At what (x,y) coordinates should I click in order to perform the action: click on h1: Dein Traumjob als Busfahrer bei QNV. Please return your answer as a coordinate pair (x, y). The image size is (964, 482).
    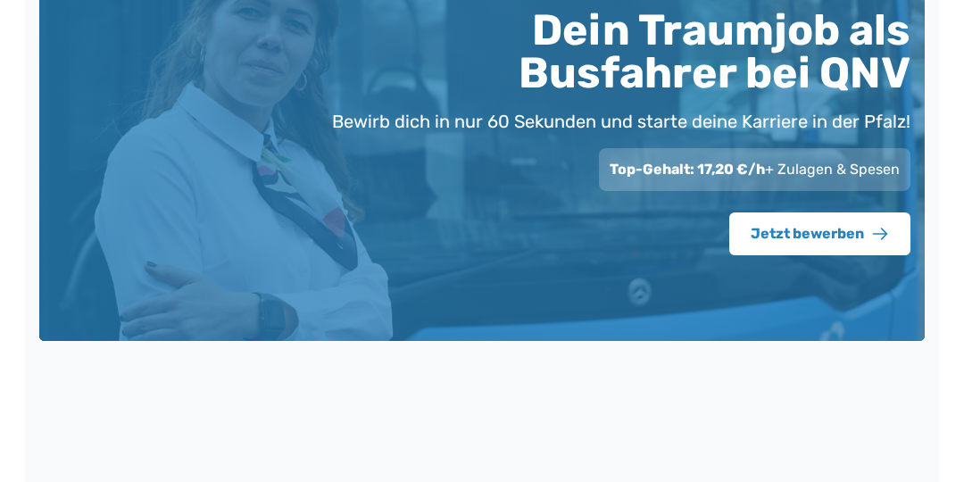
    Looking at the image, I should click on (610, 52).